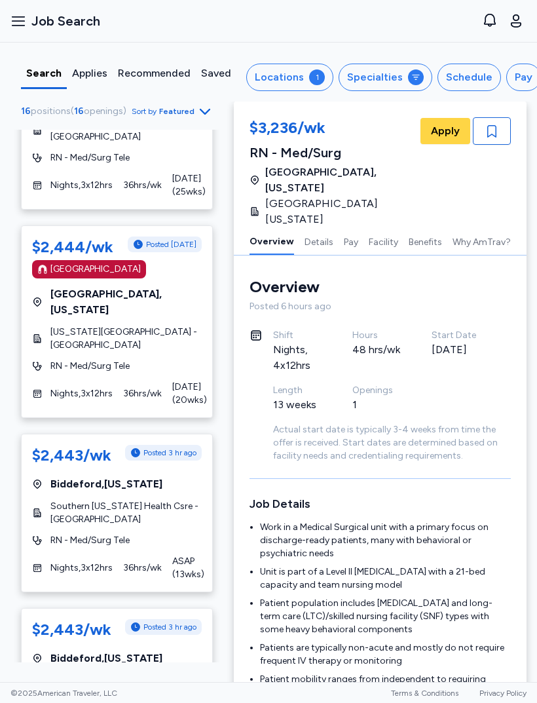  What do you see at coordinates (392, 443) in the screenshot?
I see `div: Actual start date is typically 3-4 weeks from time the offer is received. Start dates are determi...` at bounding box center [392, 443].